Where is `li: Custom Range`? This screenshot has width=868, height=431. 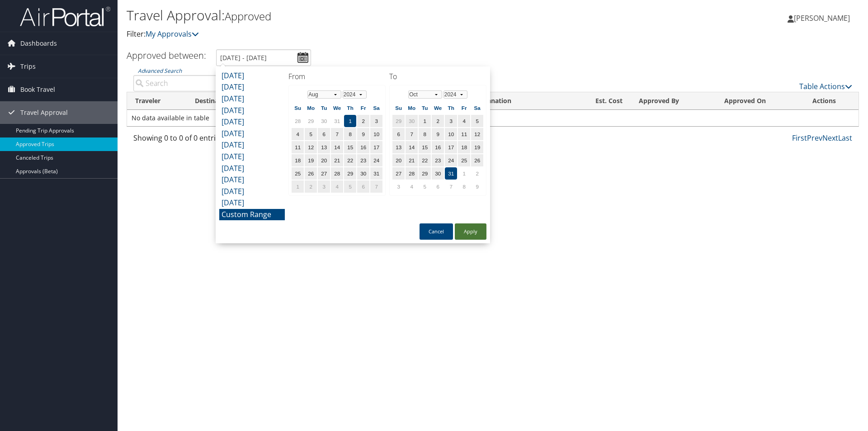
li: Custom Range is located at coordinates (252, 215).